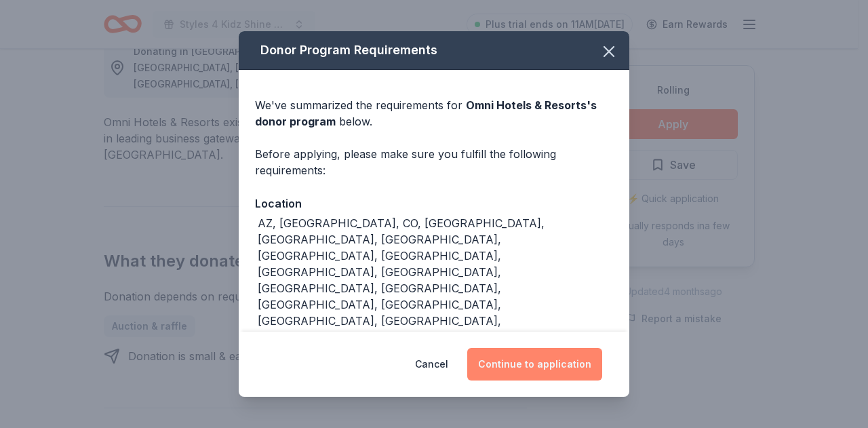  Describe the element at coordinates (431, 364) in the screenshot. I see `button: Cancel` at that location.